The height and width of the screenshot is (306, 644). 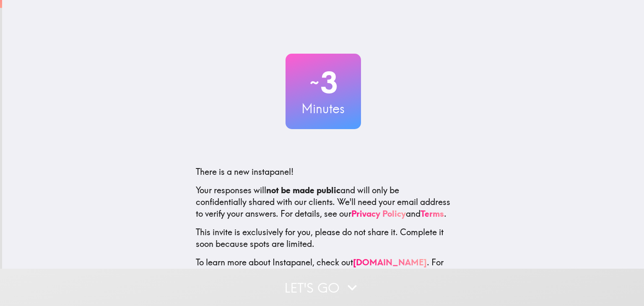 I want to click on p: Your responses will and will only be confidentially shared with our clients. We'll need your emai..., so click(x=323, y=202).